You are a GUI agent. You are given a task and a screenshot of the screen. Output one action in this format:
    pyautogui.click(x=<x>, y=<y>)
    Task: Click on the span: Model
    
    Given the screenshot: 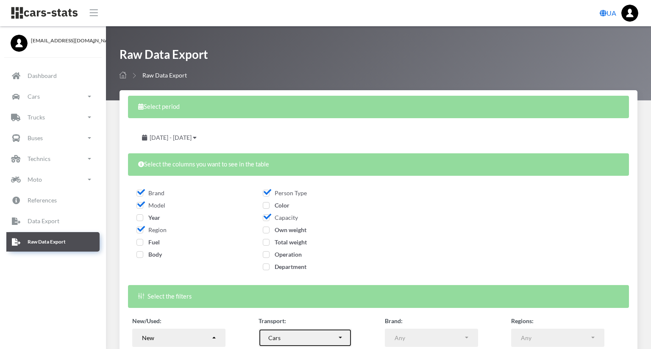 What is the action you would take?
    pyautogui.click(x=151, y=205)
    